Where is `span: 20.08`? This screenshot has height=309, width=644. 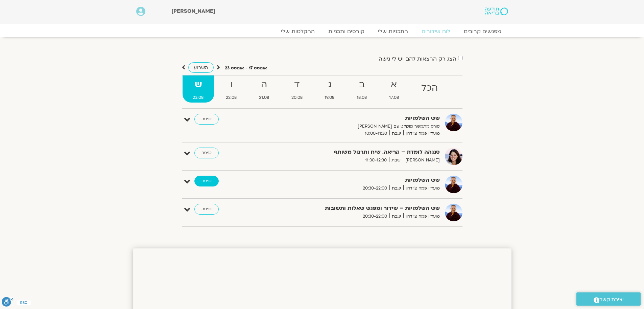
span: 20.08 is located at coordinates (297, 98).